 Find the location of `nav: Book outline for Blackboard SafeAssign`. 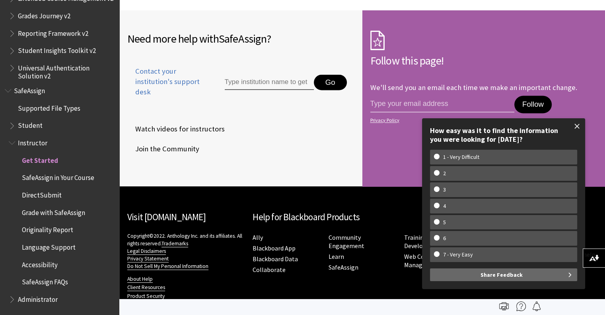

nav: Book outline for Blackboard SafeAssign is located at coordinates (60, 195).